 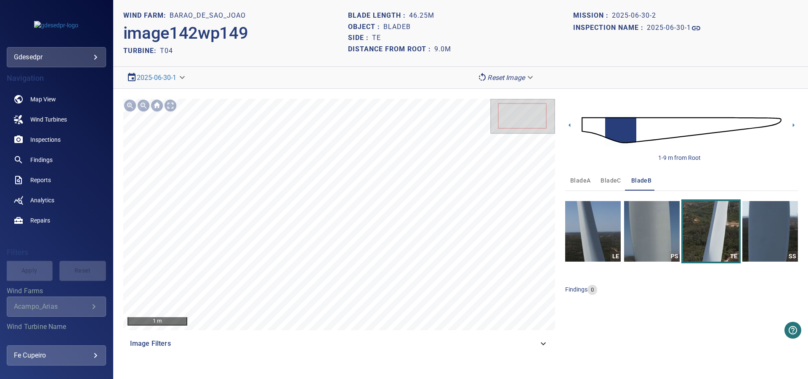 I want to click on h1: bladeB, so click(x=397, y=27).